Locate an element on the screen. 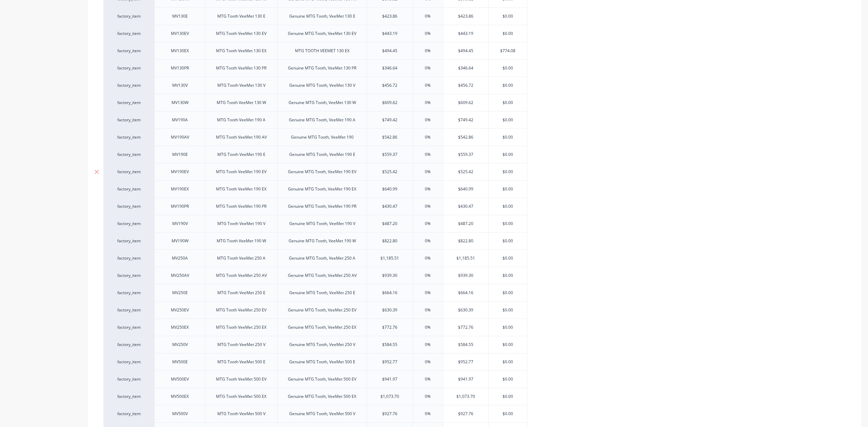 This screenshot has width=868, height=427. div: $772.76 is located at coordinates (390, 327).